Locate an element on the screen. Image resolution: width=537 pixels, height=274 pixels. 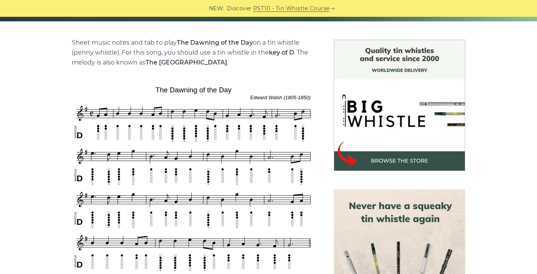
img: BigWhistle Tin Whistle Store is located at coordinates (399, 105).